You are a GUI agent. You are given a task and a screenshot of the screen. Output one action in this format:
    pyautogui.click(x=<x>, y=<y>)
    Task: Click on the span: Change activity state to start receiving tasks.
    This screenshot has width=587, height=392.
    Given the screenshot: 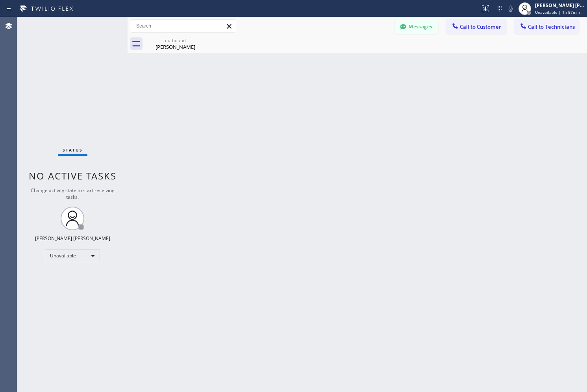 What is the action you would take?
    pyautogui.click(x=72, y=194)
    